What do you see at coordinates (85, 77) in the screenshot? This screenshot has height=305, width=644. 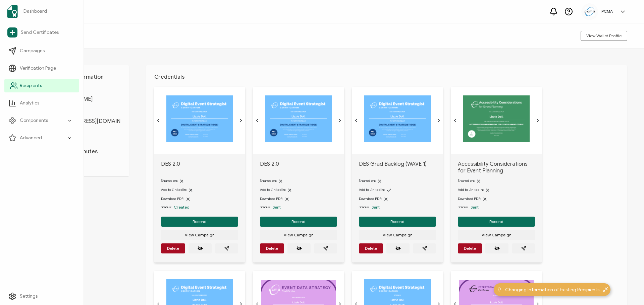 I see `h1: Personal Information` at bounding box center [85, 77].